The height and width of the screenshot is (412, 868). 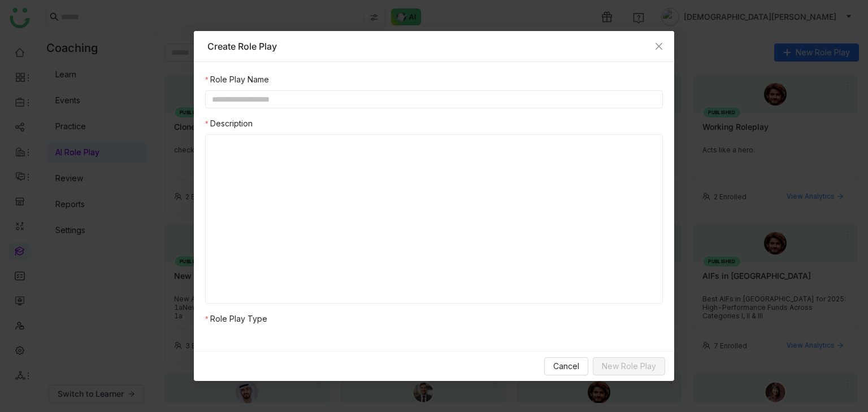 I want to click on button: New Role Play, so click(x=628, y=366).